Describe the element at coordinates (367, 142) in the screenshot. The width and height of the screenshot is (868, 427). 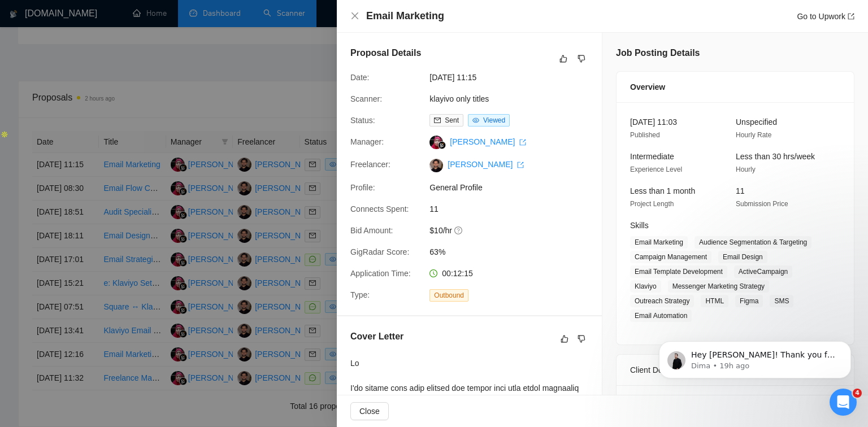
I see `span: Manager:` at that location.